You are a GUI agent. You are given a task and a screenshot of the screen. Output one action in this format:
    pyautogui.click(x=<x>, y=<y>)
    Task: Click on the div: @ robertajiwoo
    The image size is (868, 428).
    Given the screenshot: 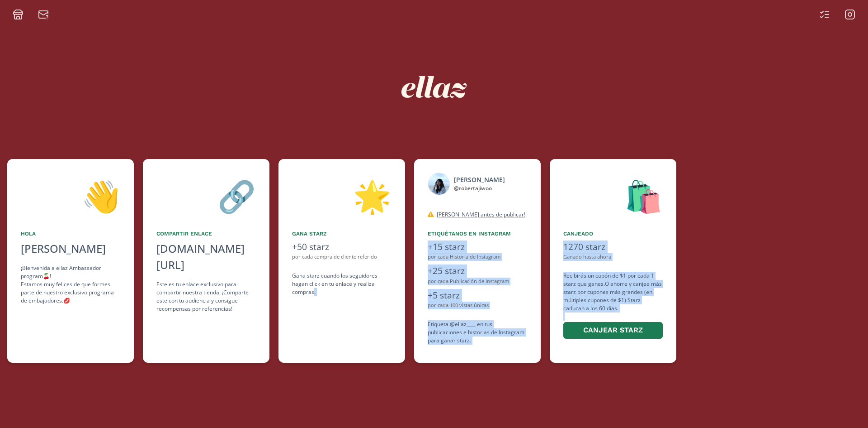 What is the action you would take?
    pyautogui.click(x=479, y=189)
    